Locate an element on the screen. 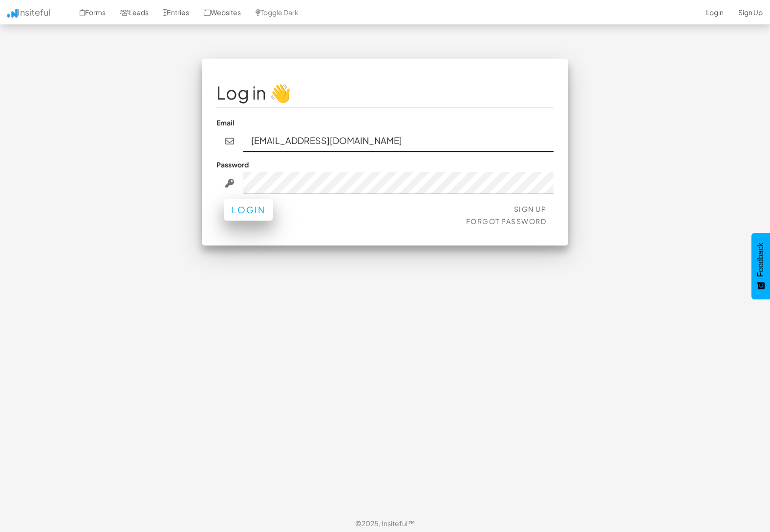 The width and height of the screenshot is (770, 532). img: icon.png is located at coordinates (12, 13).